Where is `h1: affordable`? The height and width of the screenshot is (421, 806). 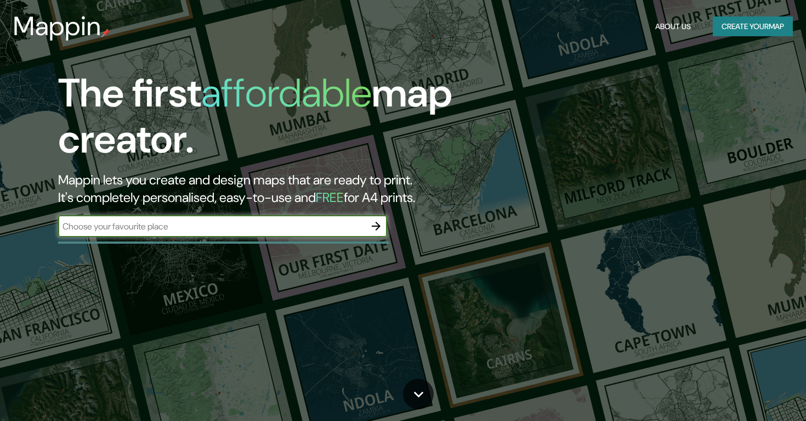 h1: affordable is located at coordinates (286, 93).